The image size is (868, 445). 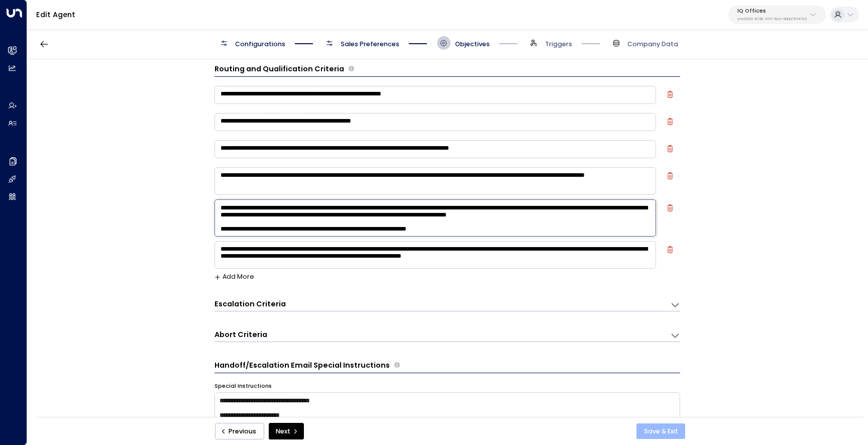 I want to click on button: Previous, so click(x=240, y=432).